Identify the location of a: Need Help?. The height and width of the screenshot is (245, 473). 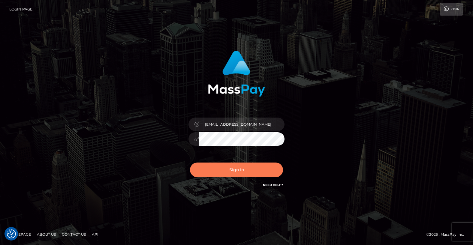
(273, 185).